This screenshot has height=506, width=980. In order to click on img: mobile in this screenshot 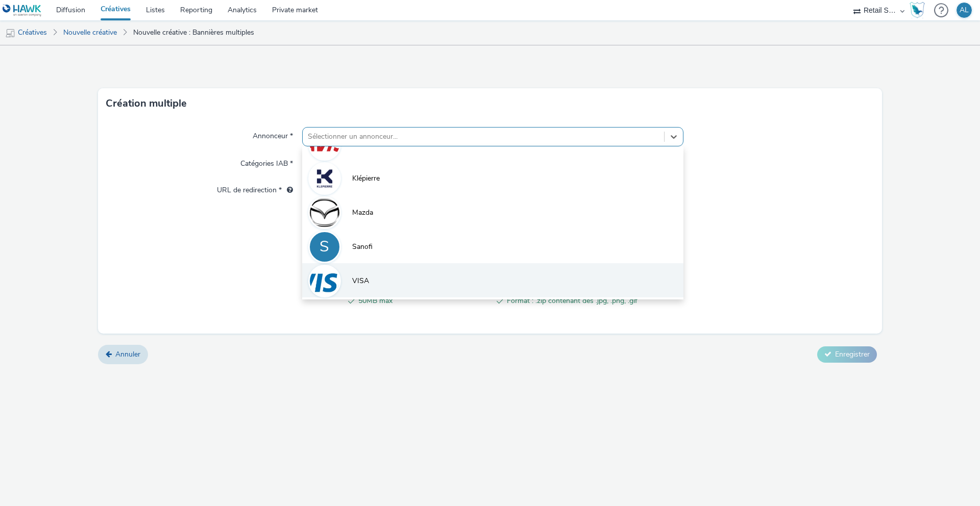, I will do `click(10, 33)`.